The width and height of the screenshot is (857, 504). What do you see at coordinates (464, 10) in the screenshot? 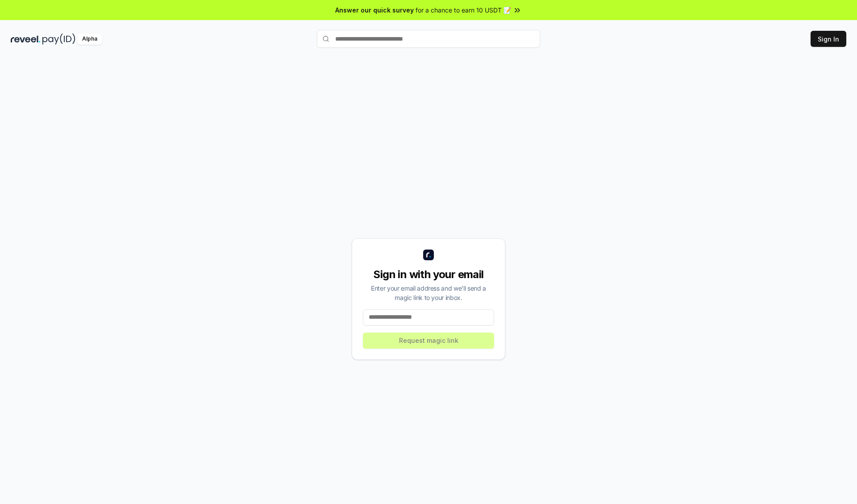
I see `span: for a chance to earn 10 USDT 📝` at bounding box center [464, 10].